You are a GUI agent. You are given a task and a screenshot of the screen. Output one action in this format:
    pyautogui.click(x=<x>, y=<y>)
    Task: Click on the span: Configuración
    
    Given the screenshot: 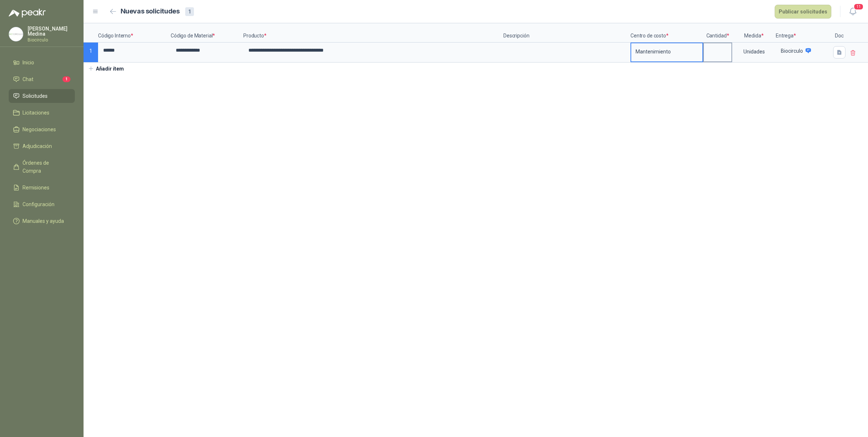 What is the action you would take?
    pyautogui.click(x=39, y=204)
    